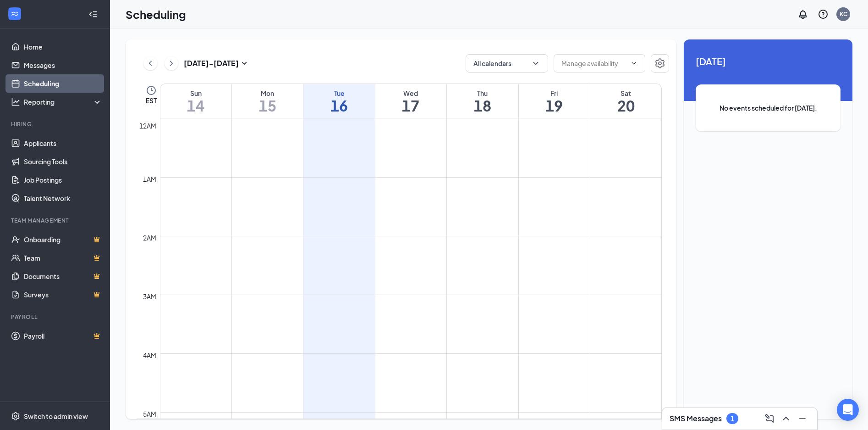 Image resolution: width=868 pixels, height=430 pixels. I want to click on a: DocumentsCrown, so click(63, 276).